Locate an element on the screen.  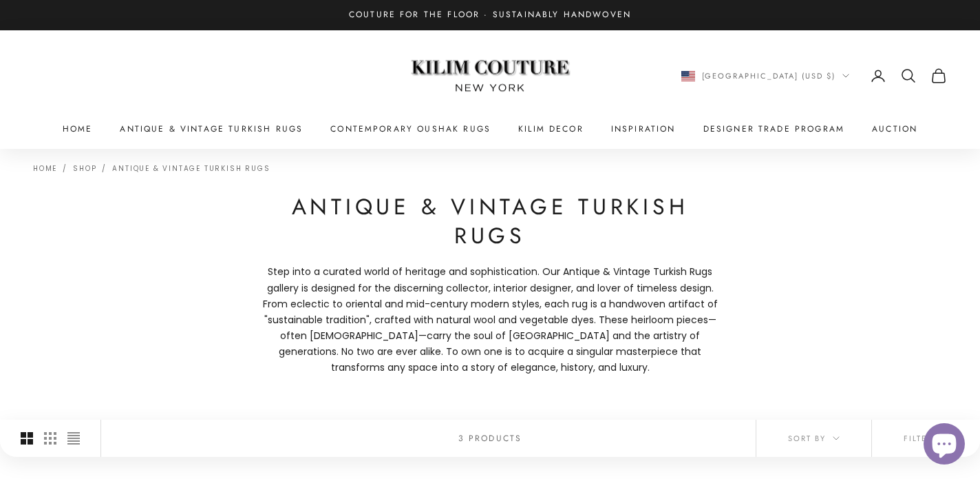
button: Filter (2) is located at coordinates (926, 438).